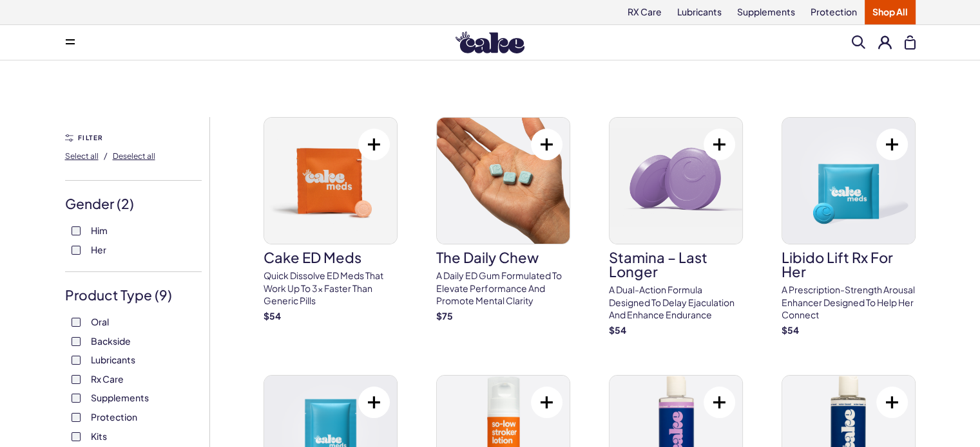 This screenshot has height=447, width=980. Describe the element at coordinates (111, 341) in the screenshot. I see `span: Backside` at that location.